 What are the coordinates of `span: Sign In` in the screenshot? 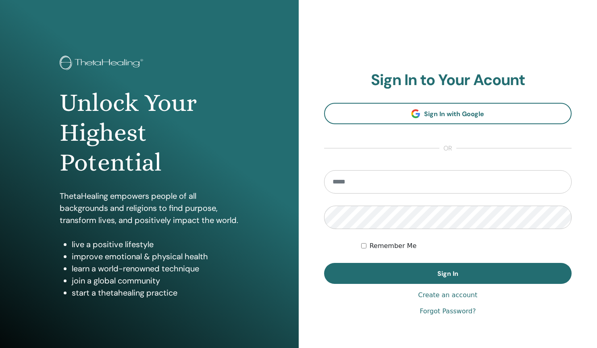 It's located at (448, 274).